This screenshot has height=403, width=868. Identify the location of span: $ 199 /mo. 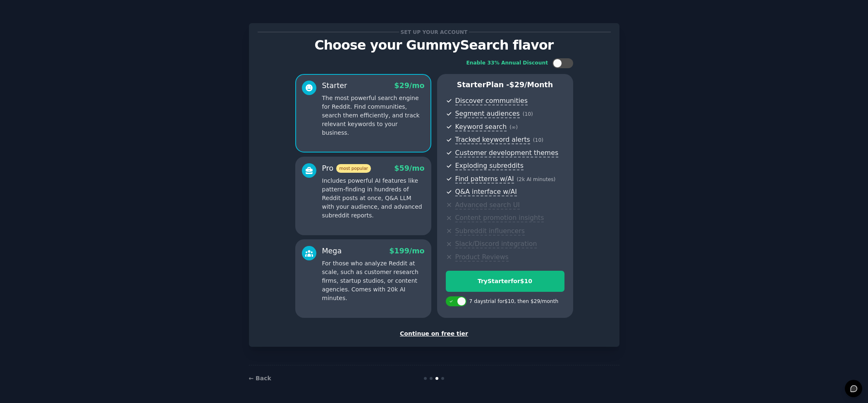
(407, 251).